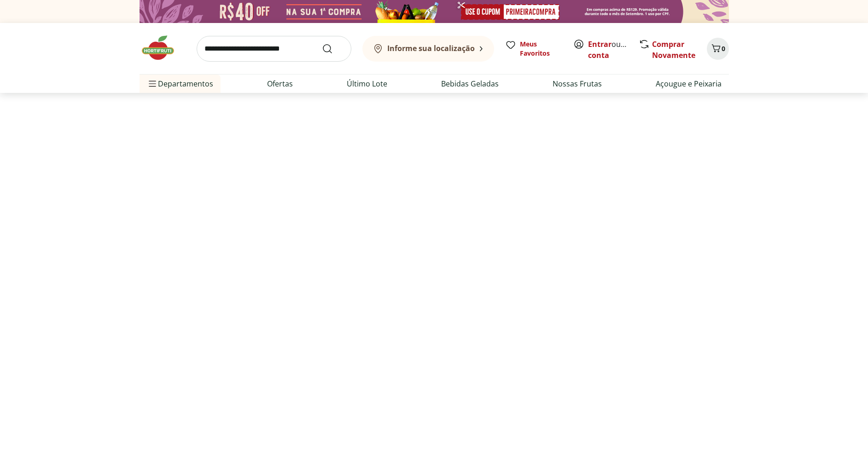 The width and height of the screenshot is (868, 465). I want to click on span: Departamentos, so click(180, 84).